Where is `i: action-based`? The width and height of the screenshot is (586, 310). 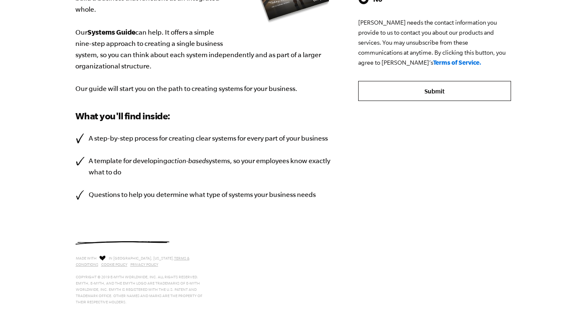 i: action-based is located at coordinates (187, 160).